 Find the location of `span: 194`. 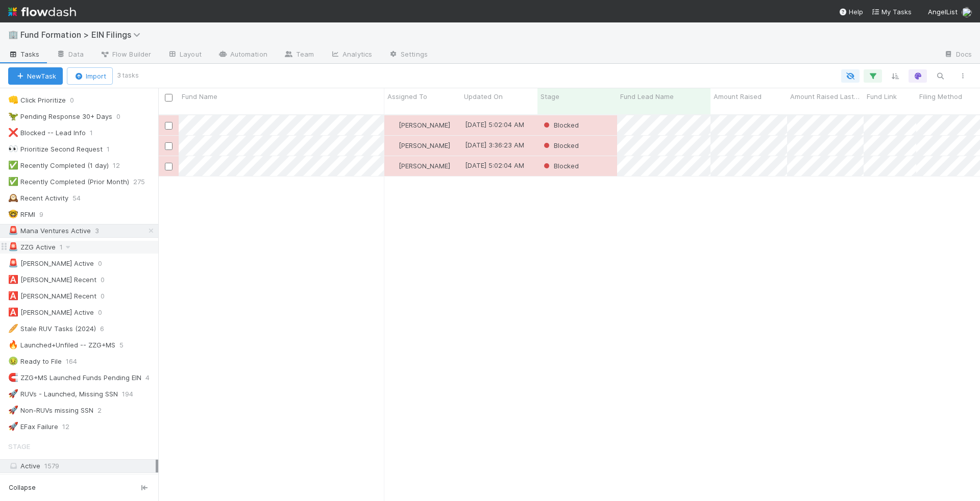

span: 194 is located at coordinates (132, 394).